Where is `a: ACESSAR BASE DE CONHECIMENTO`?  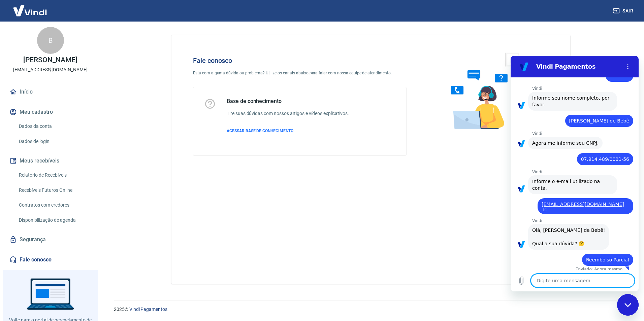 a: ACESSAR BASE DE CONHECIMENTO is located at coordinates (288, 131).